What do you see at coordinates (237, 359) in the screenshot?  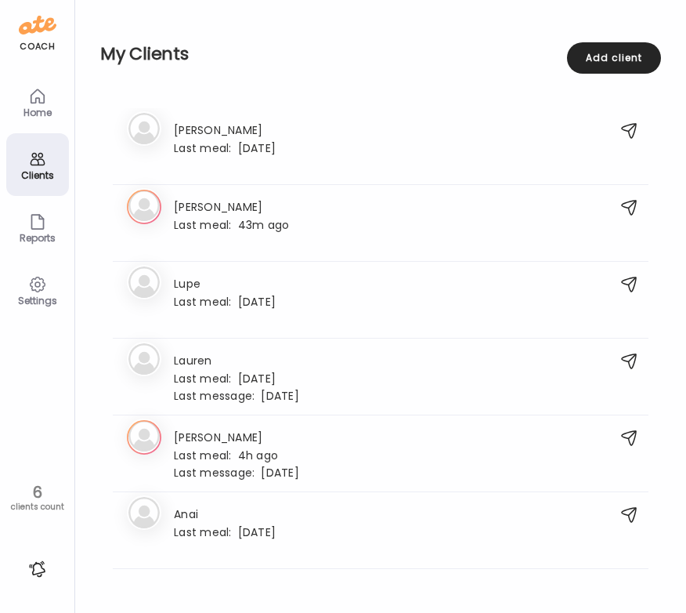 I see `h3: Lauren` at bounding box center [237, 359].